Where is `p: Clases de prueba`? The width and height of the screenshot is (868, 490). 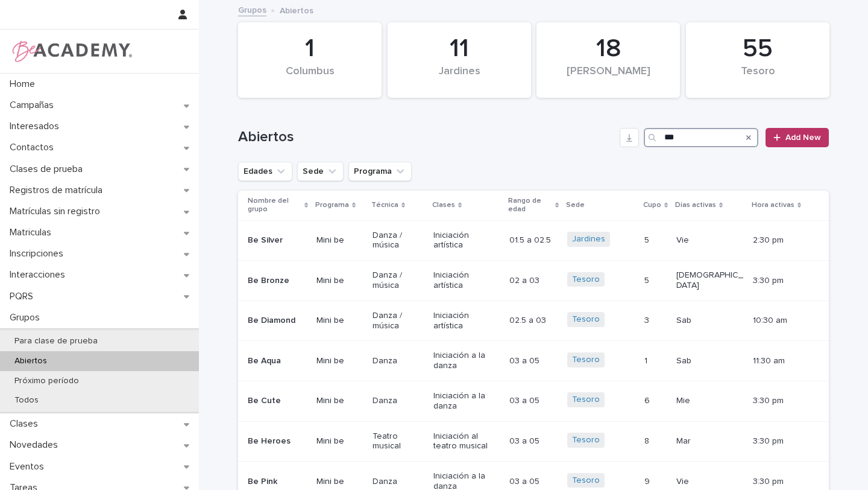
p: Clases de prueba is located at coordinates (48, 169).